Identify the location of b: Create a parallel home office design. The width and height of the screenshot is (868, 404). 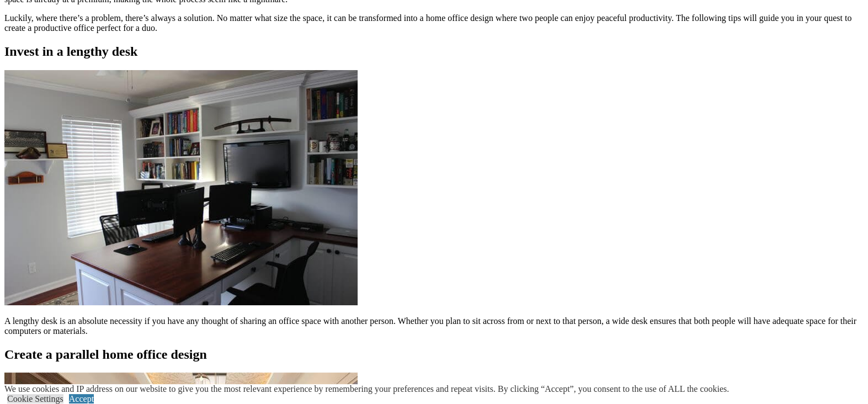
(105, 355).